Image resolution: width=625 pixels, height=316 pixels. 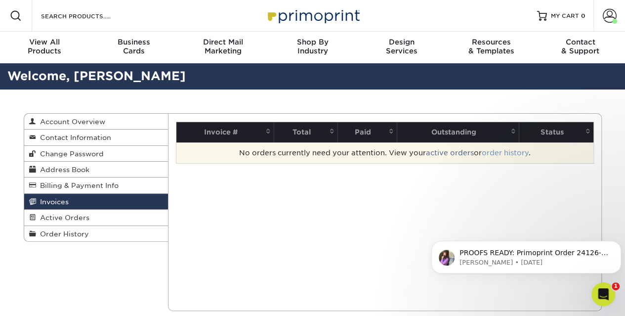 I want to click on a: order history, so click(x=505, y=153).